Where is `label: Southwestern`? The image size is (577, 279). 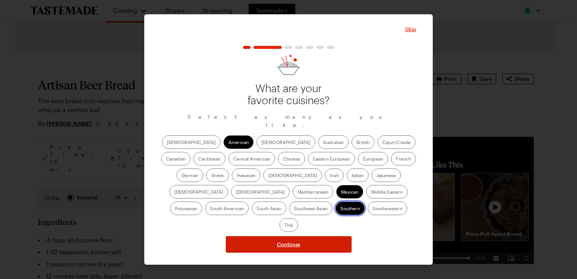
label: Southwestern is located at coordinates (387, 208).